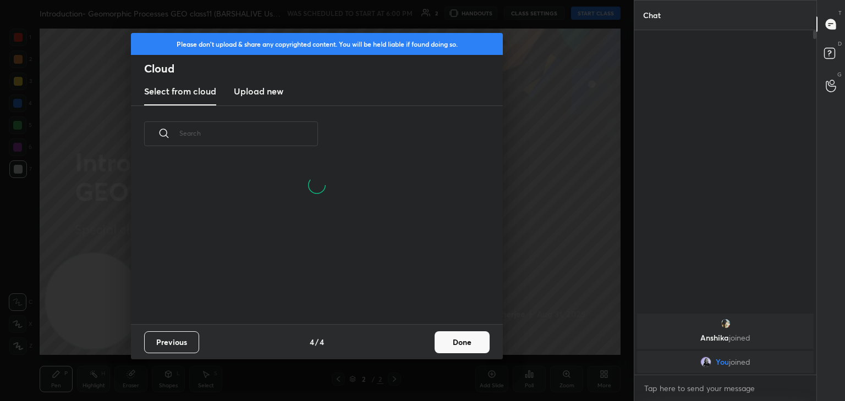 This screenshot has height=401, width=845. I want to click on input: Search, so click(249, 133).